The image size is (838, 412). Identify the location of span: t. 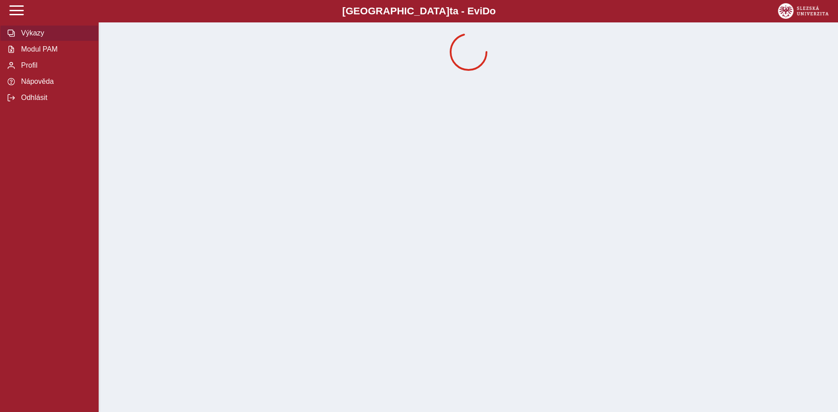
(451, 11).